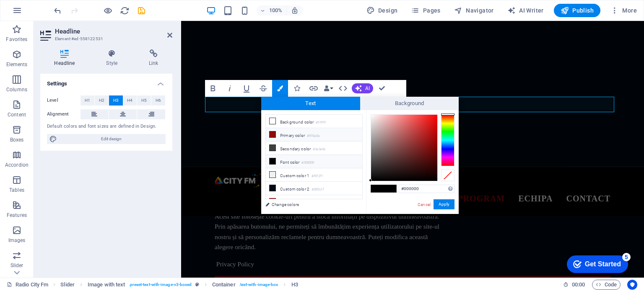 Image resolution: width=644 pixels, height=291 pixels. Describe the element at coordinates (264, 88) in the screenshot. I see `button: Strikethrough` at that location.